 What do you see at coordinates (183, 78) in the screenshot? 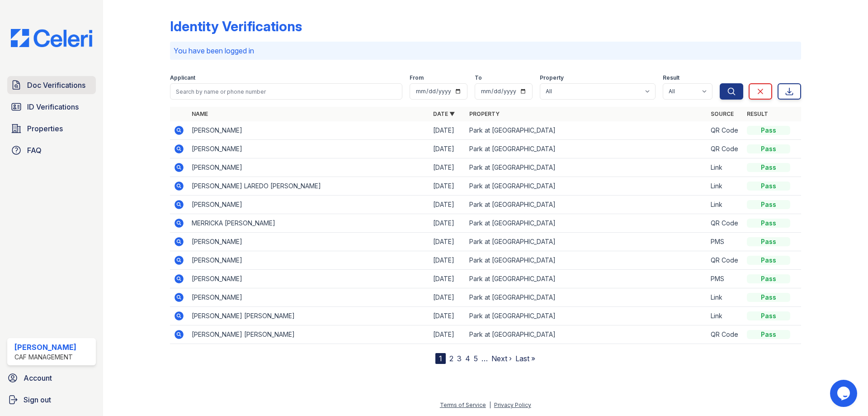
I see `label: Applicant` at bounding box center [183, 78].